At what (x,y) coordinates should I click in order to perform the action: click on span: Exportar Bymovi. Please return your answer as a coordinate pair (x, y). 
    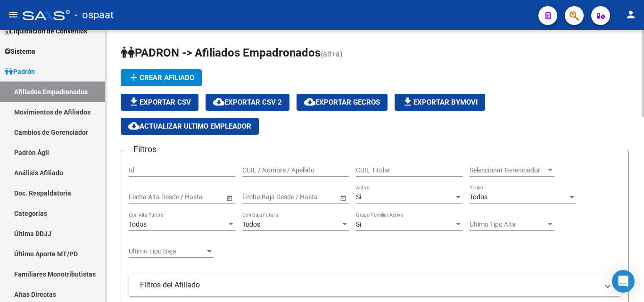
    Looking at the image, I should click on (440, 102).